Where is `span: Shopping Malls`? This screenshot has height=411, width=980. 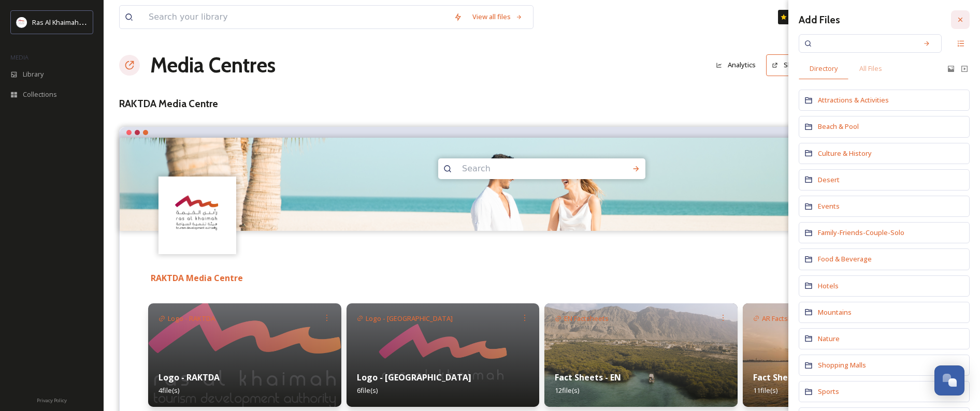 span: Shopping Malls is located at coordinates (842, 365).